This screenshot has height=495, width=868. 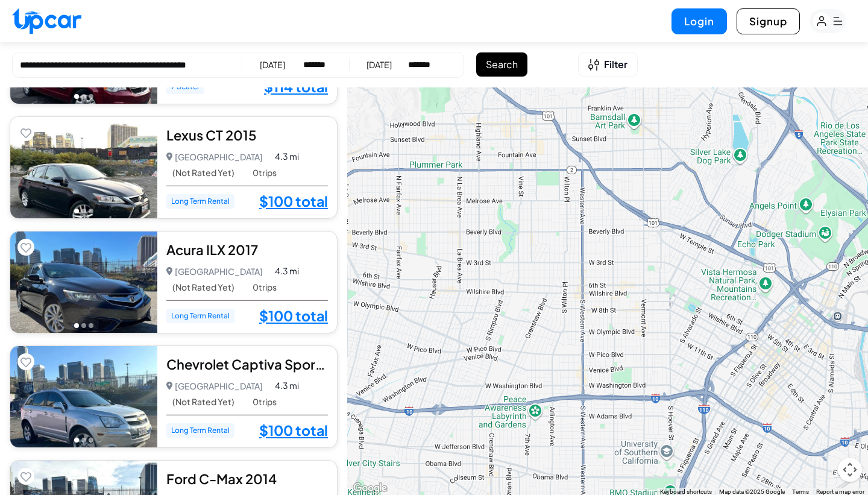 What do you see at coordinates (247, 479) in the screenshot?
I see `div: Ford C-Max 2014` at bounding box center [247, 479].